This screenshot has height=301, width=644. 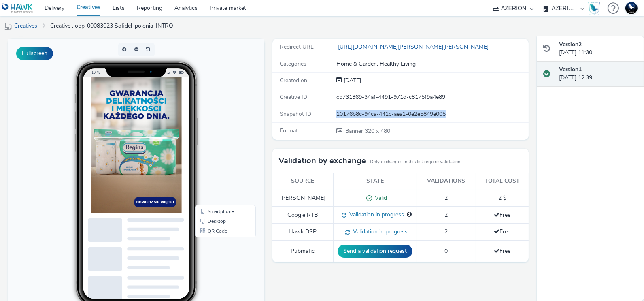 What do you see at coordinates (209, 182) in the screenshot?
I see `span: Desktop` at bounding box center [209, 182].